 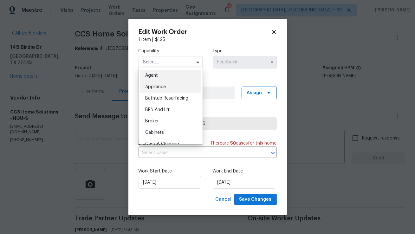 What do you see at coordinates (255, 199) in the screenshot?
I see `span: Save Changes` at bounding box center [255, 199].